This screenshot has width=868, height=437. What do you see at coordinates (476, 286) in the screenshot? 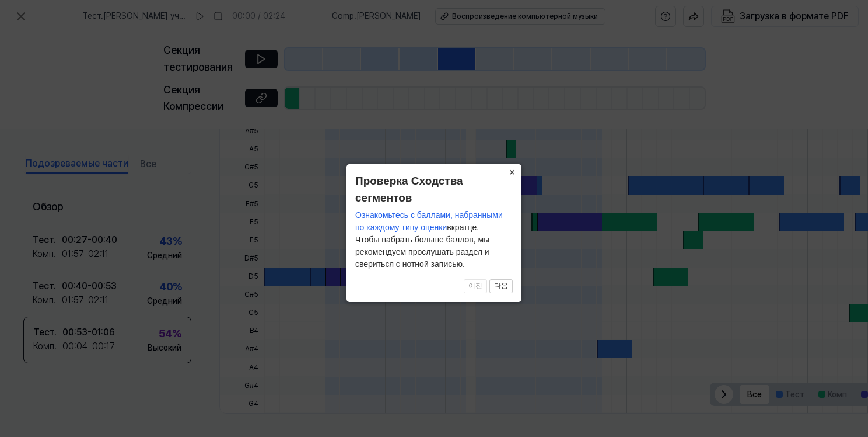
I see `ya-tr-span: 이전` at bounding box center [476, 286].